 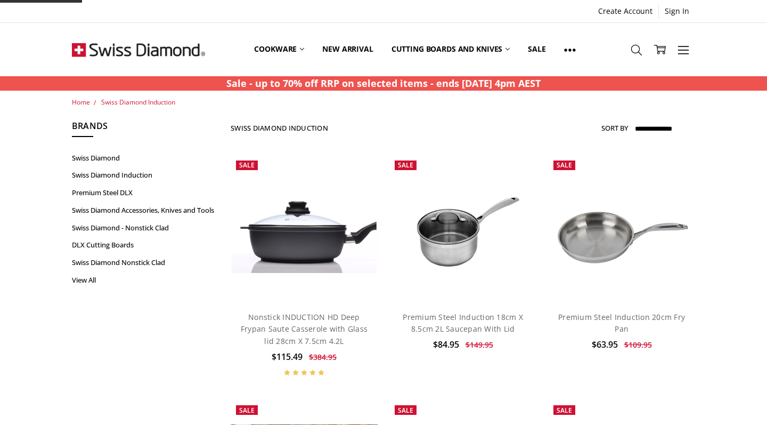 I want to click on img: Nonstick INDUCTION HD Deep Frypan Saute Casserole with Glass lid 28cm X 7.5cm 4.2L, so click(x=304, y=228).